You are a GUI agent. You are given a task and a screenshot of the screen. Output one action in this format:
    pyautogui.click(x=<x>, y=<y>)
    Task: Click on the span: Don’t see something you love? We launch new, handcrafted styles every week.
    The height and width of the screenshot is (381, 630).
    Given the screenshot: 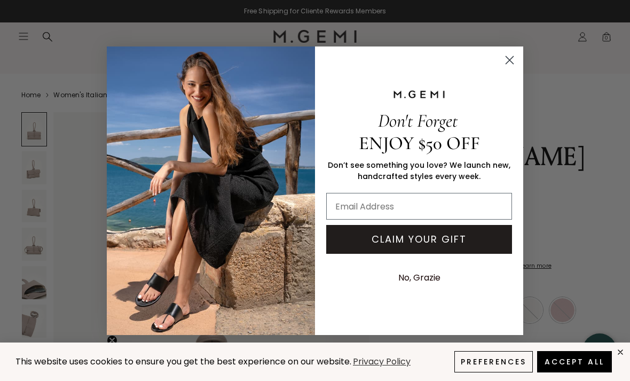 What is the action you would take?
    pyautogui.click(x=419, y=170)
    